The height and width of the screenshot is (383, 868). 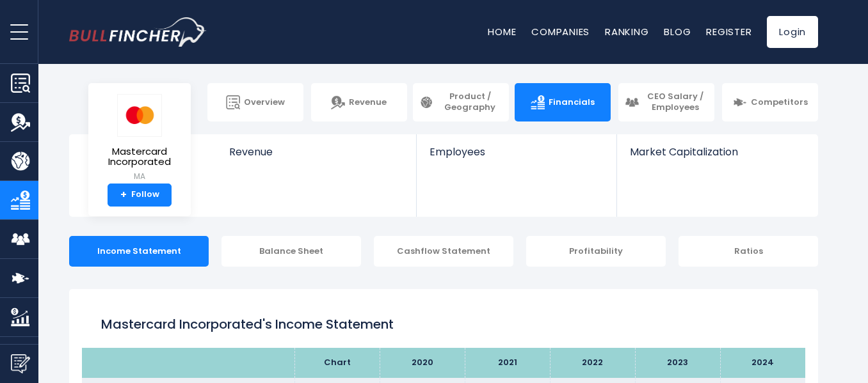 What do you see at coordinates (516, 152) in the screenshot?
I see `span: Employees` at bounding box center [516, 152].